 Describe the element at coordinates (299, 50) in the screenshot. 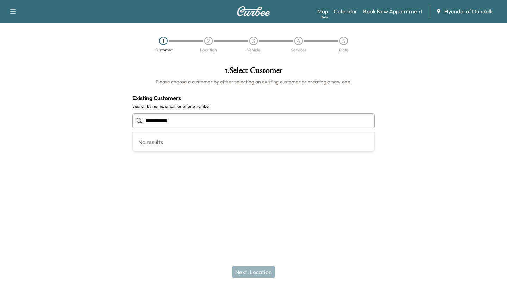

I see `div: Services` at that location.